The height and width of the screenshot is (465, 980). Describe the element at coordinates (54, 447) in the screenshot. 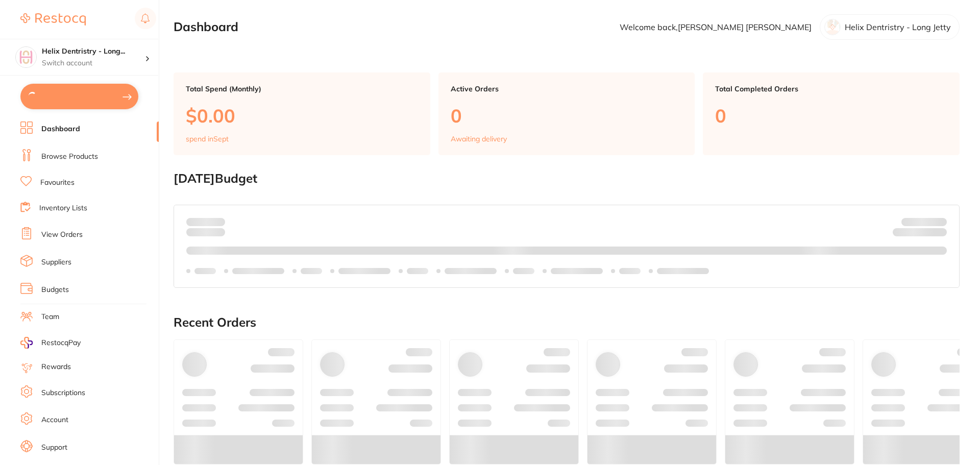

I see `a: Support` at that location.